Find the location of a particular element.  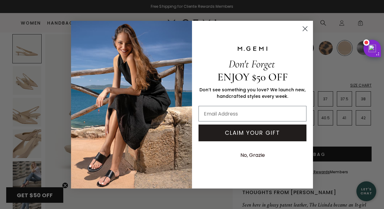

img: M.Gemi is located at coordinates (132, 105).